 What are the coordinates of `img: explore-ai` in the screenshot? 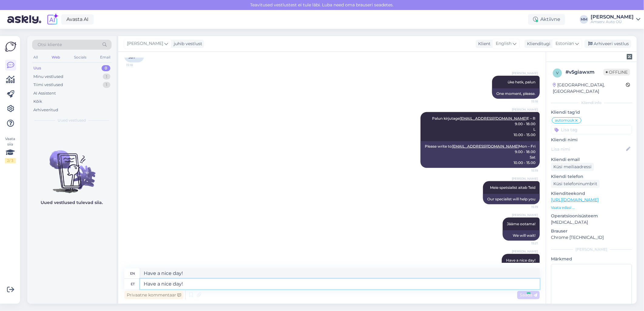 It's located at (52, 19).